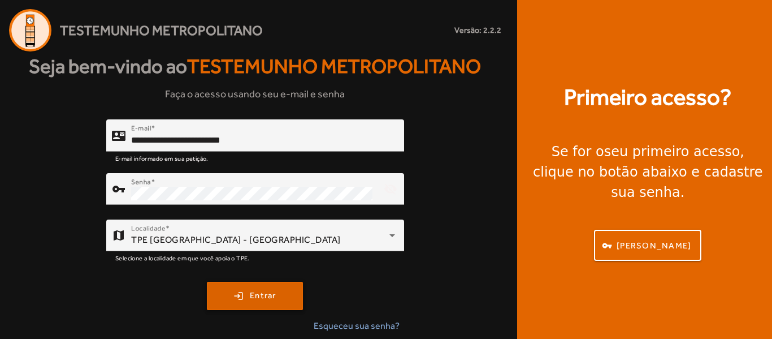 The height and width of the screenshot is (339, 772). Describe the element at coordinates (162, 158) in the screenshot. I see `mat-hint: E-mail informado em sua petição.` at that location.